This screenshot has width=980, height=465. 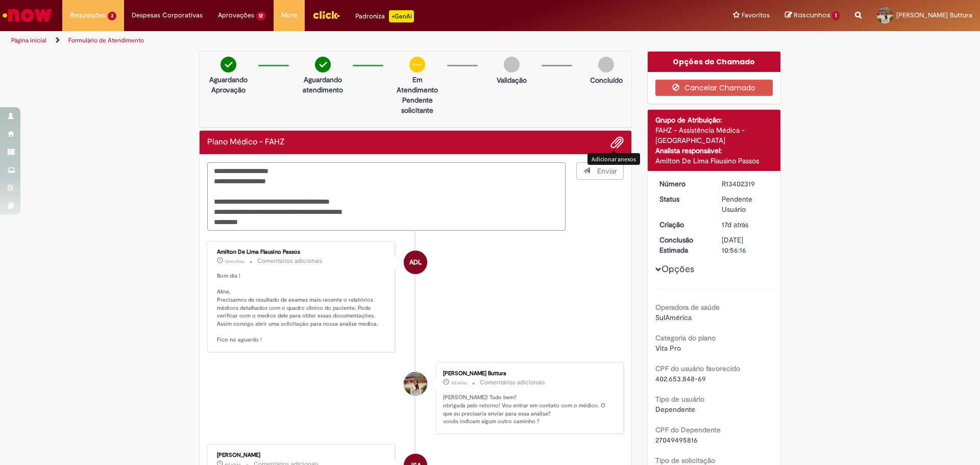 I want to click on a: Formulário de Atendimento, so click(x=106, y=41).